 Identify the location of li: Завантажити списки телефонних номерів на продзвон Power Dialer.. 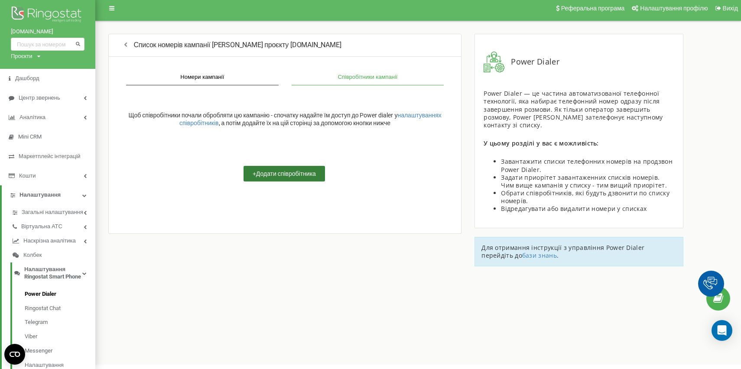
(588, 166).